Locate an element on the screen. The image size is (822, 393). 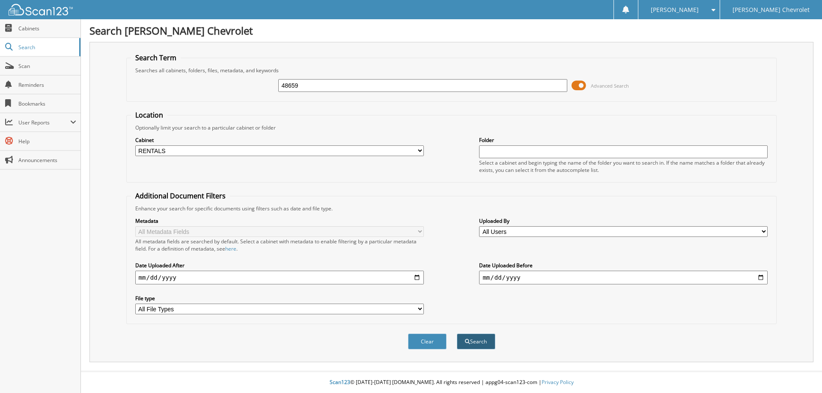
button: Search is located at coordinates (476, 341).